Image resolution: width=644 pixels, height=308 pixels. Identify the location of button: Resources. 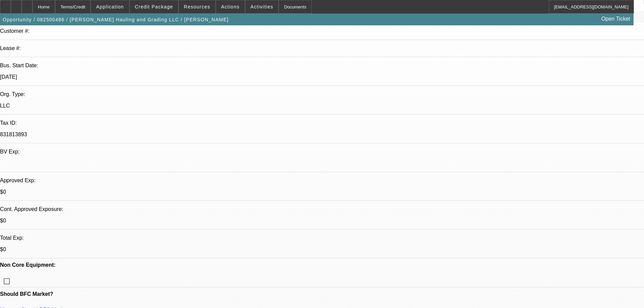
(197, 7).